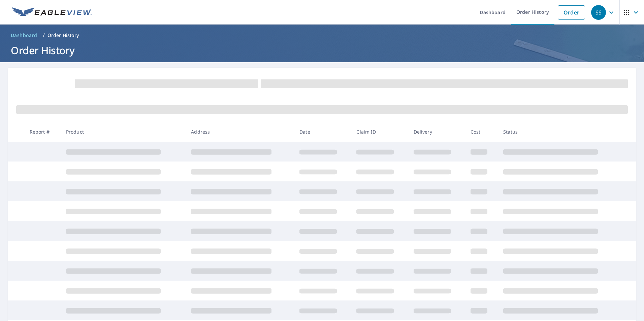  I want to click on img: EV Logo, so click(52, 13).